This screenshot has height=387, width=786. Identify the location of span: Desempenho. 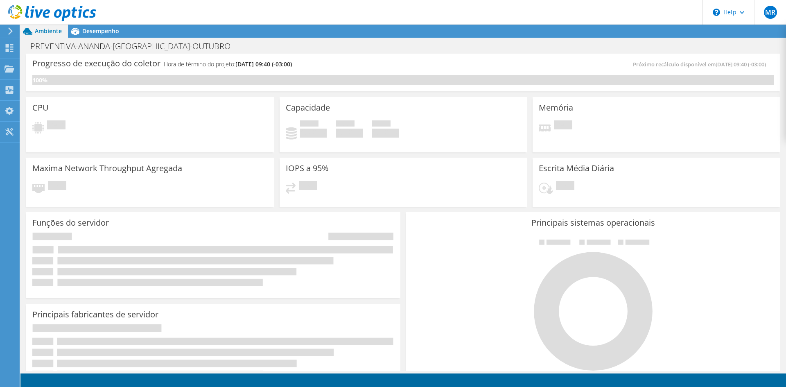
(101, 31).